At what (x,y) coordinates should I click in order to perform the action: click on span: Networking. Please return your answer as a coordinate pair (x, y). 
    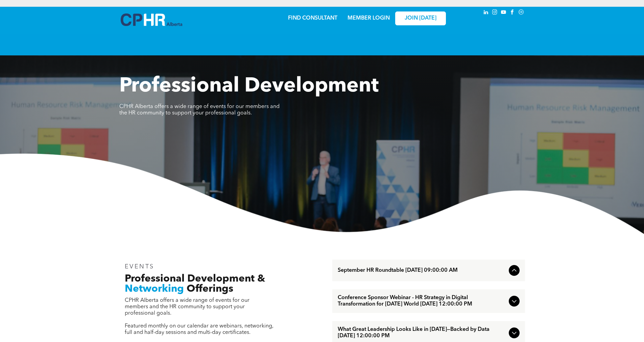
    Looking at the image, I should click on (154, 289).